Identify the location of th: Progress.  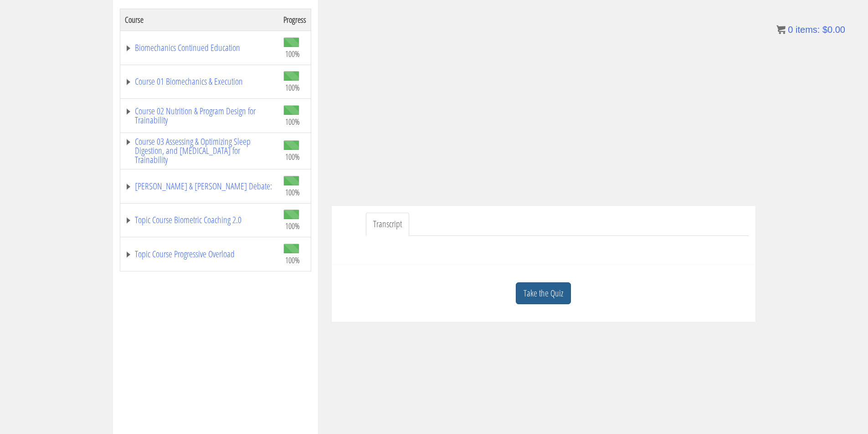
(295, 20).